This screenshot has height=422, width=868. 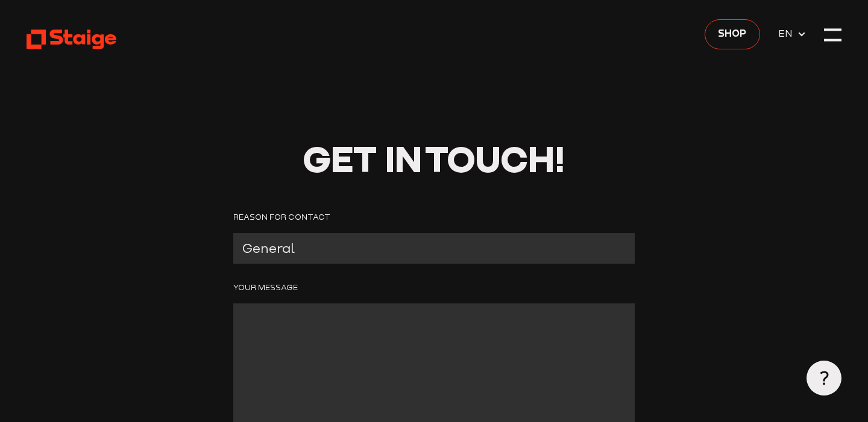 I want to click on label: Reason for contact, so click(x=433, y=217).